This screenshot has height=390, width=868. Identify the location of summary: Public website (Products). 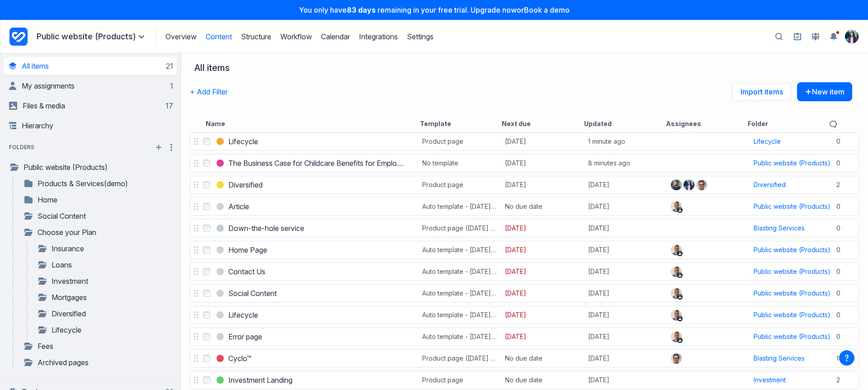
(92, 37).